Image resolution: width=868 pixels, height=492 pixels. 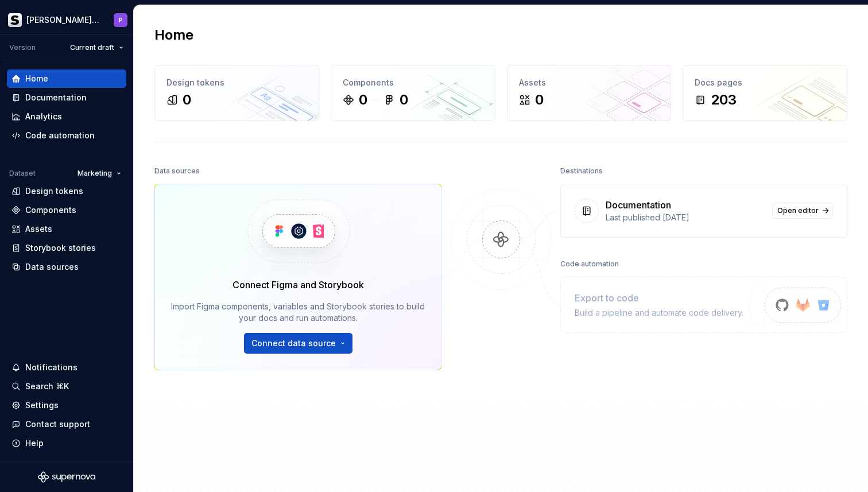 What do you see at coordinates (67, 267) in the screenshot?
I see `a: Data sources` at bounding box center [67, 267].